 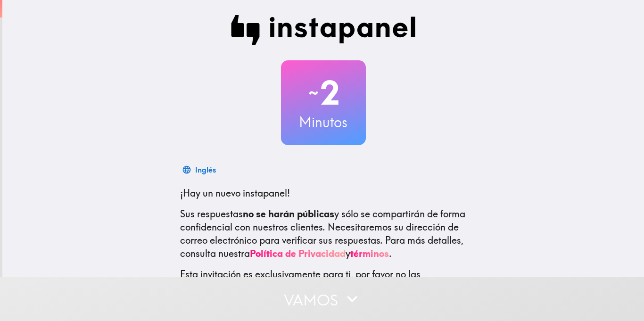 I want to click on button: Inglés, so click(x=200, y=170).